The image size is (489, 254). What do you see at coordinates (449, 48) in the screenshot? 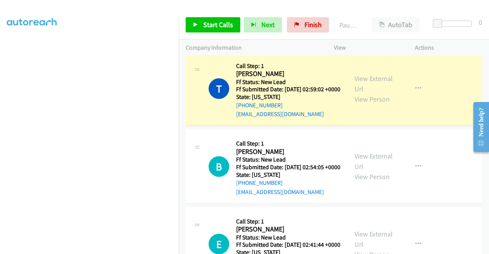
I see `p: Actions` at bounding box center [449, 48].